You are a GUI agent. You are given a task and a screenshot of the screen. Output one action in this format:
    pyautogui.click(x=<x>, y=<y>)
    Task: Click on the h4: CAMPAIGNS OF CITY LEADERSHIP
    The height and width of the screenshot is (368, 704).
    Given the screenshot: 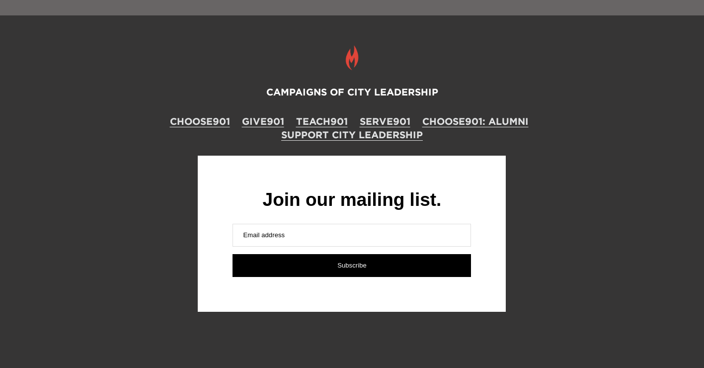 What is the action you would take?
    pyautogui.click(x=352, y=92)
    